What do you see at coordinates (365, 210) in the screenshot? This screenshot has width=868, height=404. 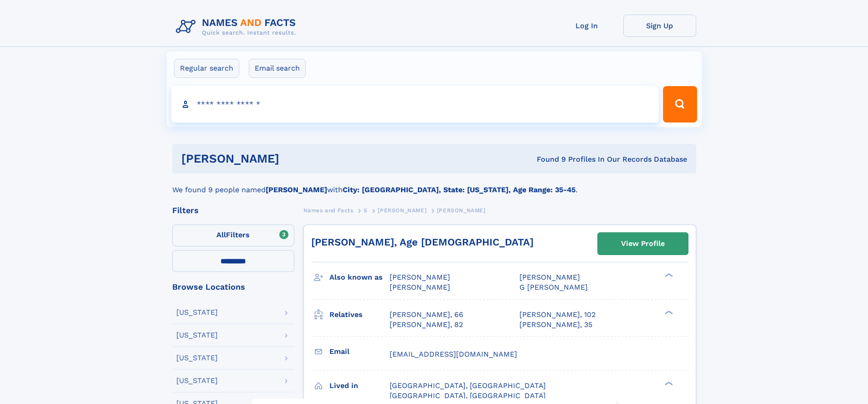 I see `a: S` at bounding box center [365, 210].